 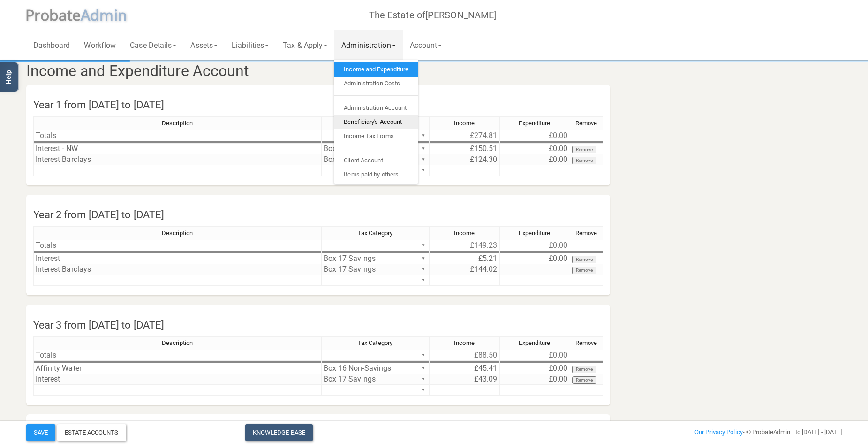 I want to click on a: Liabilities, so click(x=250, y=45).